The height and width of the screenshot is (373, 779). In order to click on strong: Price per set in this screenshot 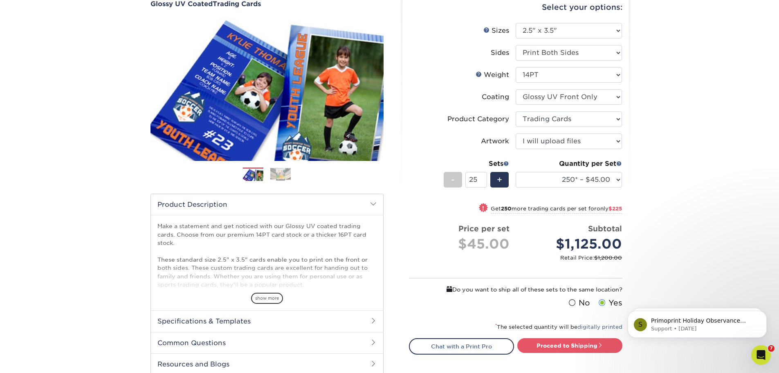, I will do `click(484, 228)`.